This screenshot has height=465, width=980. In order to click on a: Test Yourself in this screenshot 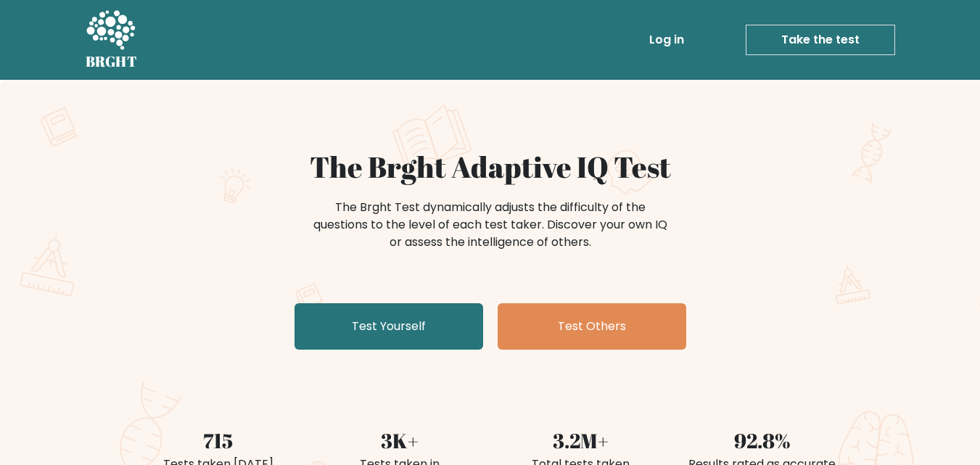, I will do `click(389, 326)`.